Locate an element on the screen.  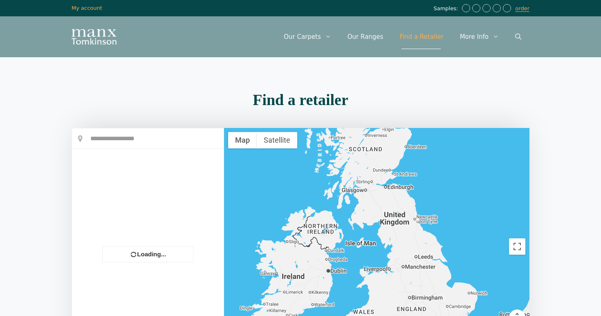
img: Manx Tomkinson is located at coordinates (94, 37).